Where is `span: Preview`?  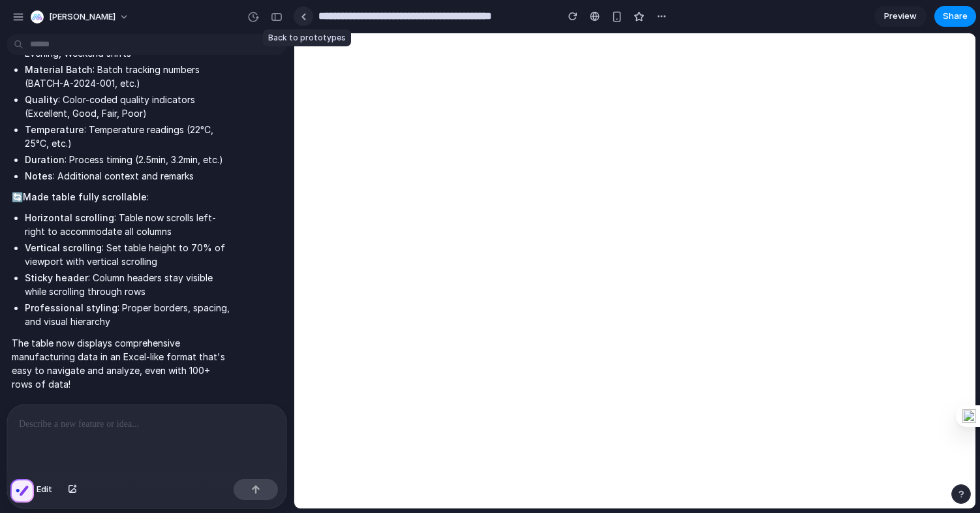
span: Preview is located at coordinates (901, 16).